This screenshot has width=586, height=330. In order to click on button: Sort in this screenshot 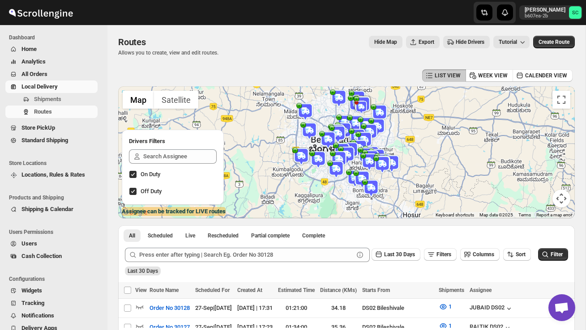, I will do `click(517, 255)`.